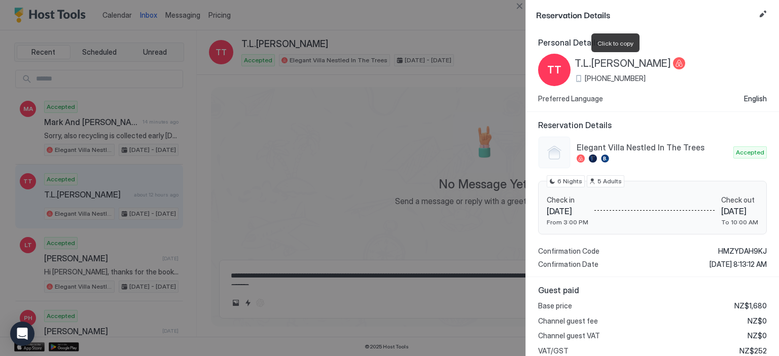 The height and width of the screenshot is (356, 779). Describe the element at coordinates (615, 43) in the screenshot. I see `span: Click to copy` at that location.